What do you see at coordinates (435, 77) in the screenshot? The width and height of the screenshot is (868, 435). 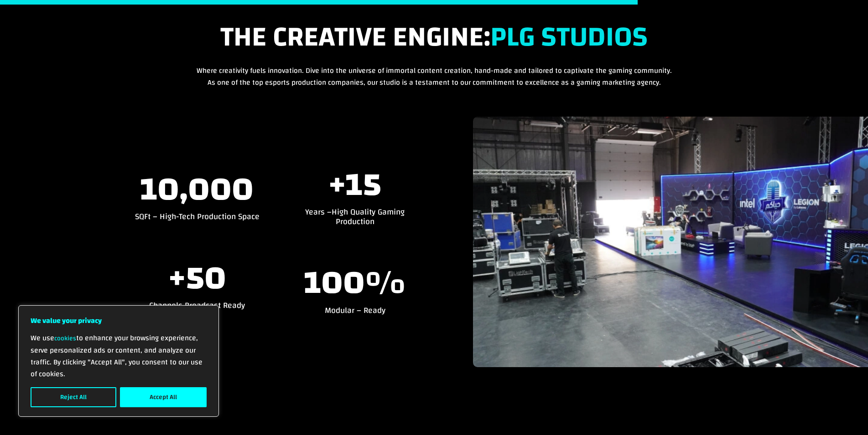 I see `p: Where creativity fuels innovation. Dive into the universe of immortal content creation, hand-made...` at bounding box center [435, 77].